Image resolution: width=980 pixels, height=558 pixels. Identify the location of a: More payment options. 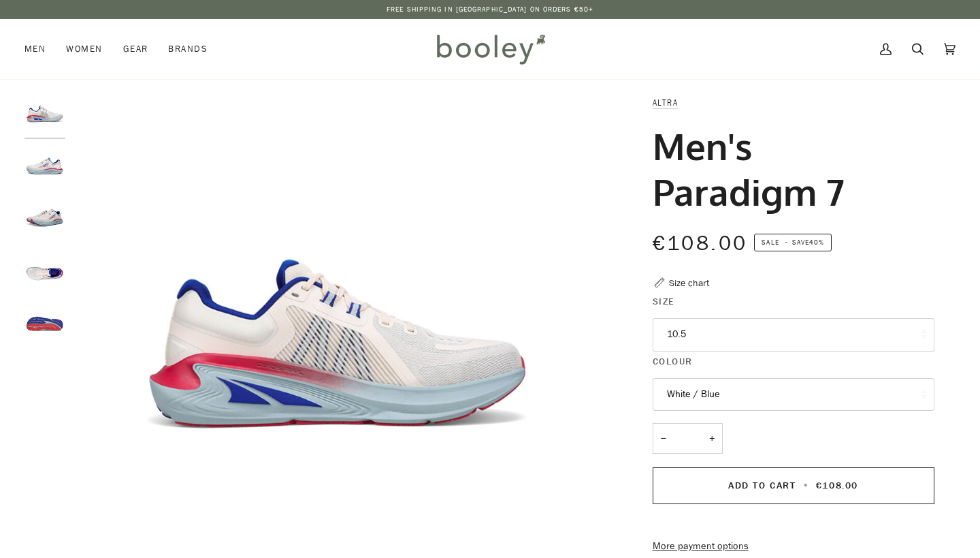
(793, 546).